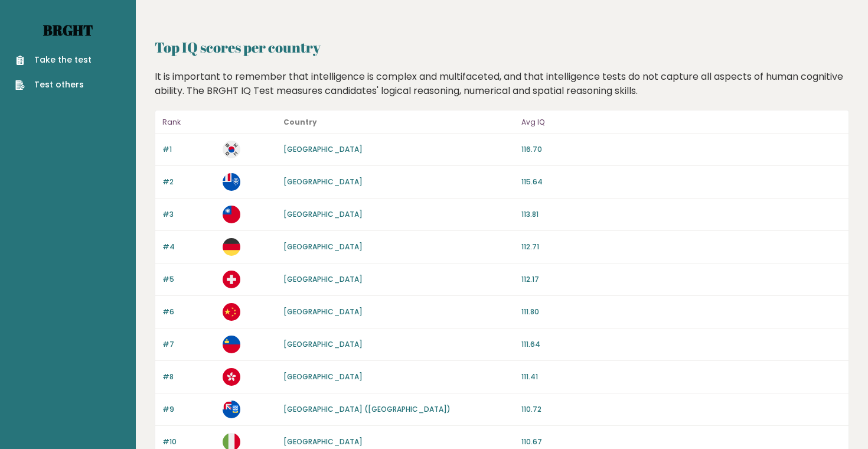  Describe the element at coordinates (231, 344) in the screenshot. I see `img: li.svg` at that location.